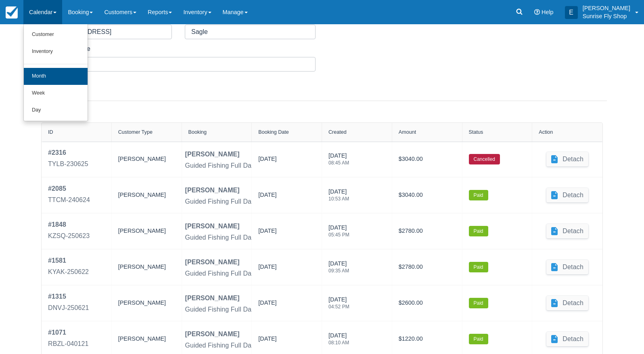 Image resolution: width=644 pixels, height=354 pixels. I want to click on div: KYAK-250622, so click(68, 272).